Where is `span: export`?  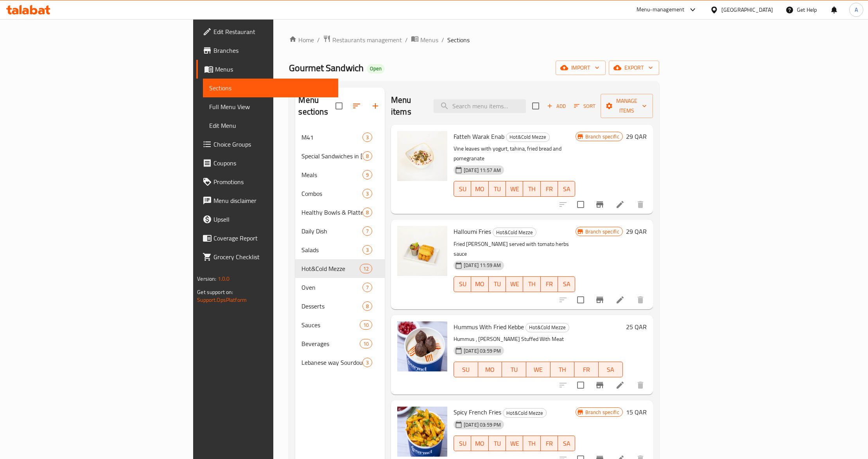
span: export is located at coordinates (634, 68).